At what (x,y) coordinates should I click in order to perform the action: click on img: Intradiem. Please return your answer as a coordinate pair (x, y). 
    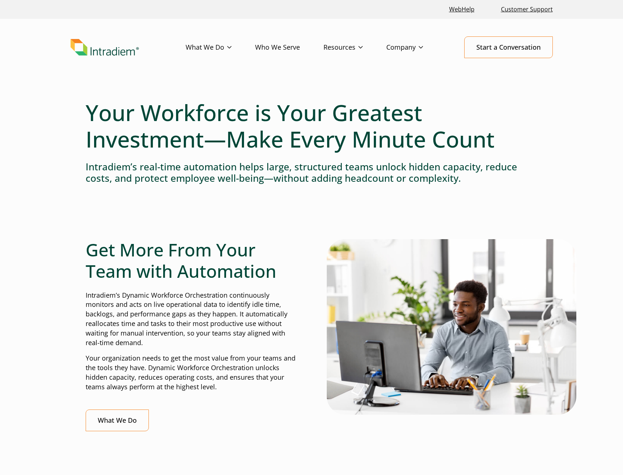
    Looking at the image, I should click on (105, 47).